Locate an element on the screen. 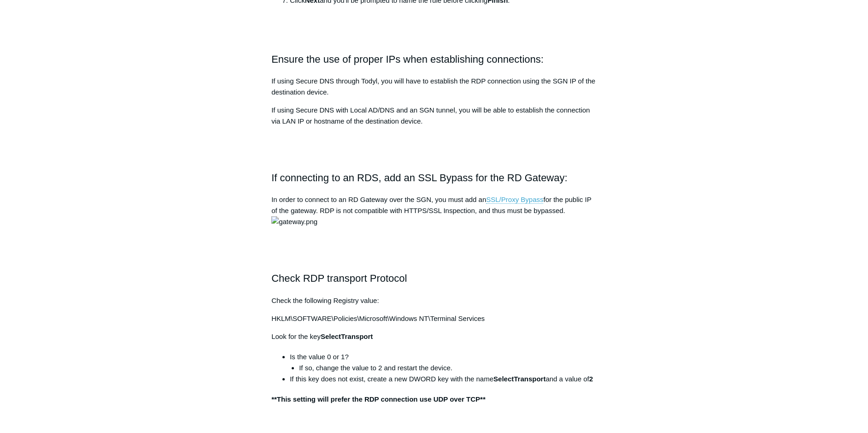 The image size is (868, 433). p: Look for the key is located at coordinates (434, 336).